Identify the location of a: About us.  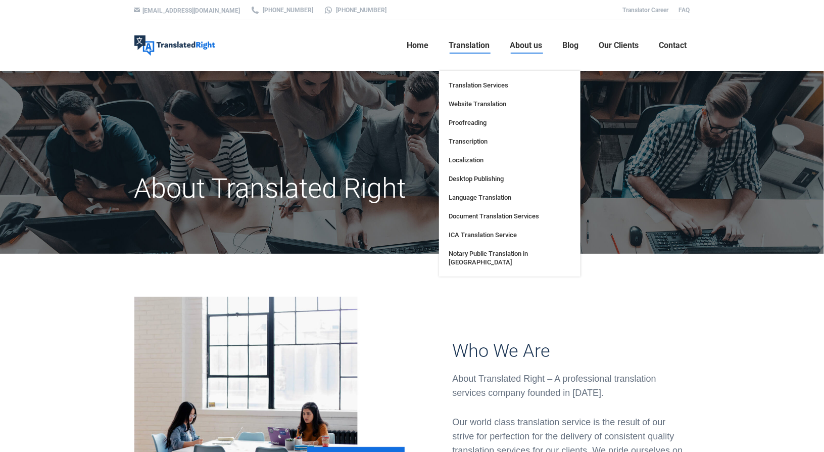
(526, 45).